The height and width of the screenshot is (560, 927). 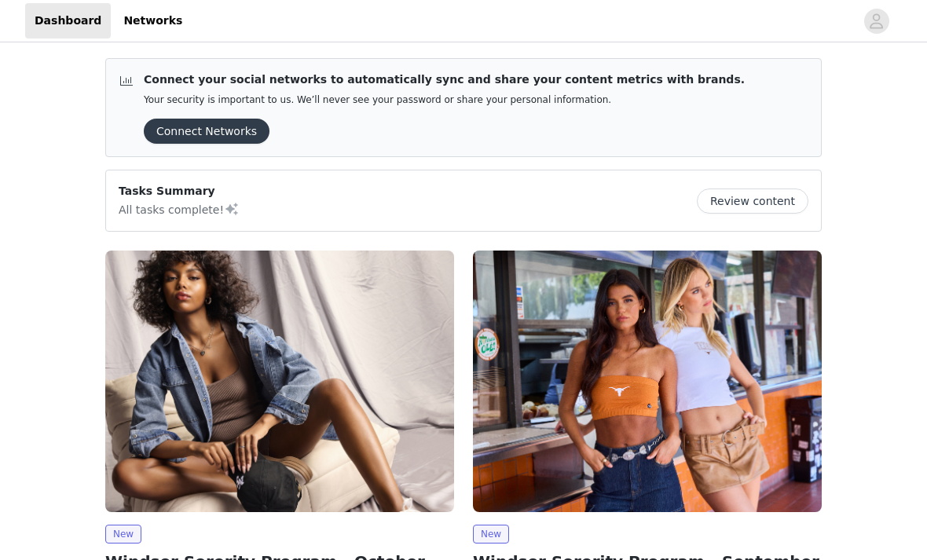 I want to click on button: Connect Networks, so click(x=206, y=131).